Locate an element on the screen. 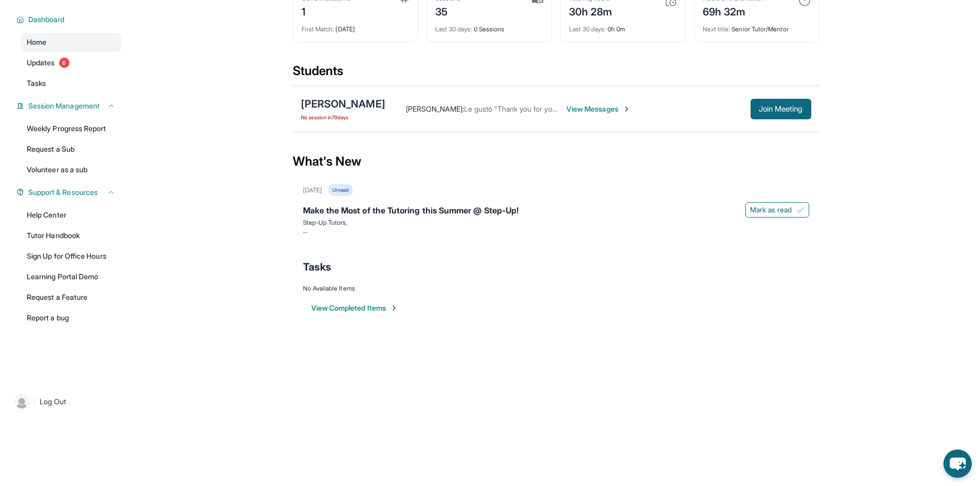  a: Sign Up for Office Hours is located at coordinates (71, 256).